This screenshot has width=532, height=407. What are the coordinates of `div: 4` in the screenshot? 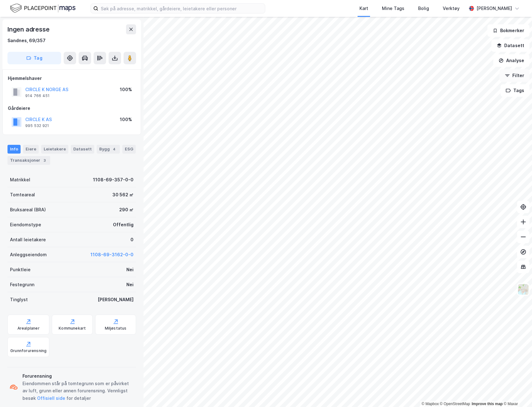 It's located at (114, 149).